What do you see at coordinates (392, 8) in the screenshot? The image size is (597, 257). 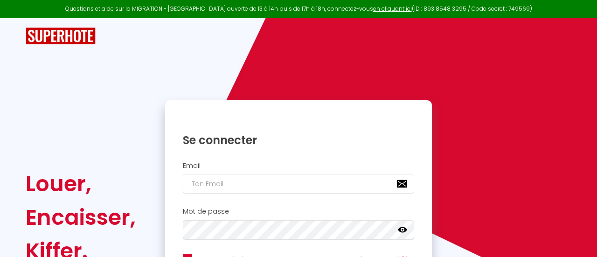 I see `a: en cliquant ici` at bounding box center [392, 8].